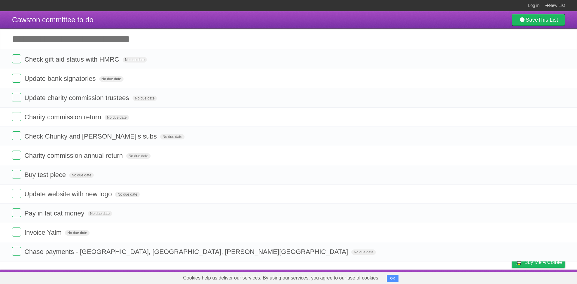  What do you see at coordinates (490, 277) in the screenshot?
I see `a: Terms` at bounding box center [490, 277].